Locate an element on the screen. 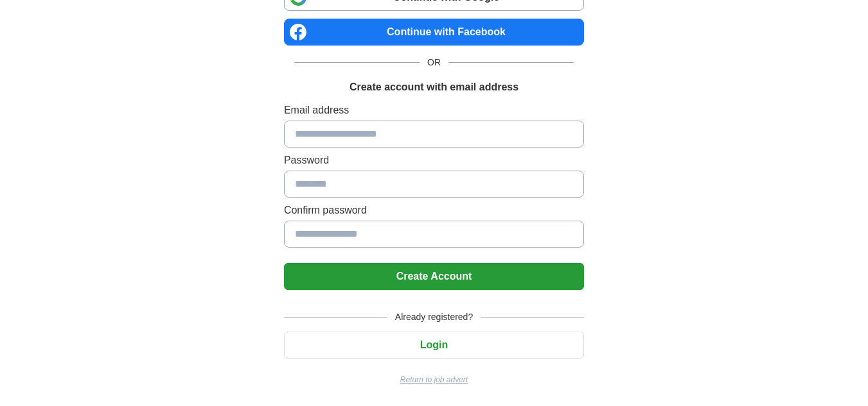 Image resolution: width=868 pixels, height=406 pixels. a: Login is located at coordinates (434, 345).